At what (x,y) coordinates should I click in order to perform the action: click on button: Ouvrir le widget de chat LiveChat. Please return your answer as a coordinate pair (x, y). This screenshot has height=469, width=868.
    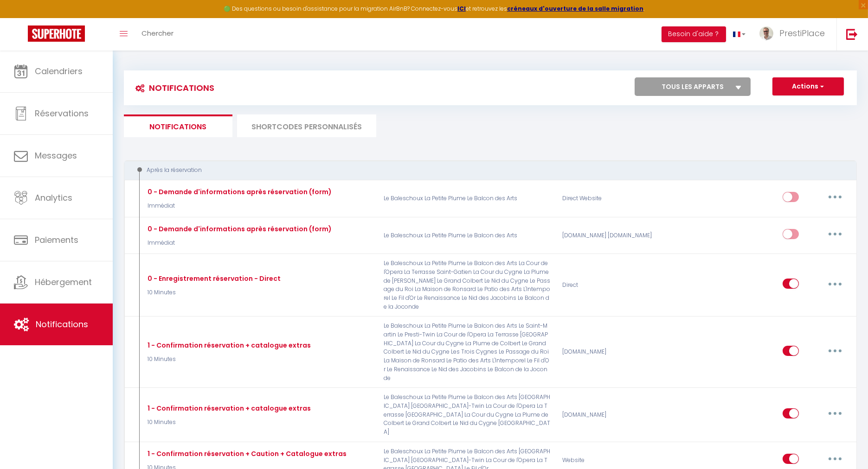
    Looking at the image, I should click on (21, 18).